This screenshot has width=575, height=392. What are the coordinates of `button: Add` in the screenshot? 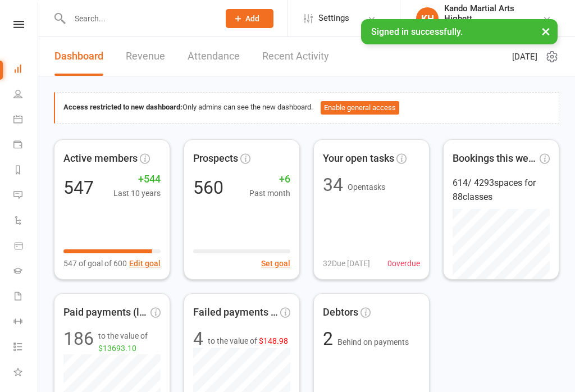 It's located at (250, 18).